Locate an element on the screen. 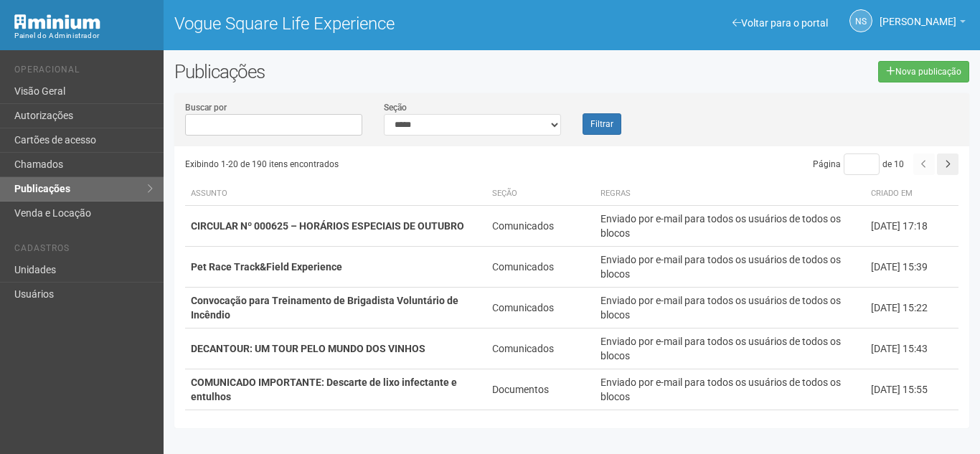  strong: Pet Race Track&Field Experience is located at coordinates (266, 267).